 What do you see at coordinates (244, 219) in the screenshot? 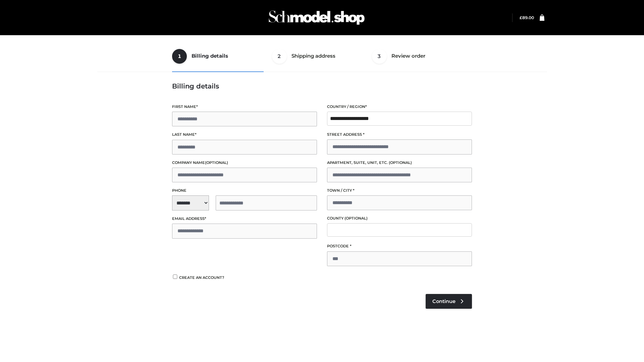
I see `label: Email address` at bounding box center [244, 219].